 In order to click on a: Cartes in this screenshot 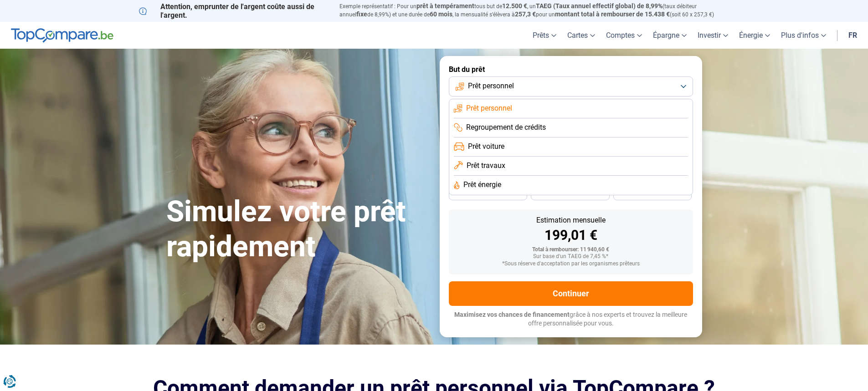, I will do `click(581, 35)`.